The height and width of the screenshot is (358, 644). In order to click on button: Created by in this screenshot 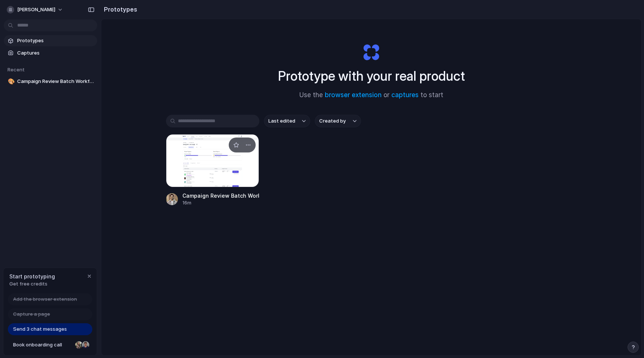, I will do `click(338, 121)`.